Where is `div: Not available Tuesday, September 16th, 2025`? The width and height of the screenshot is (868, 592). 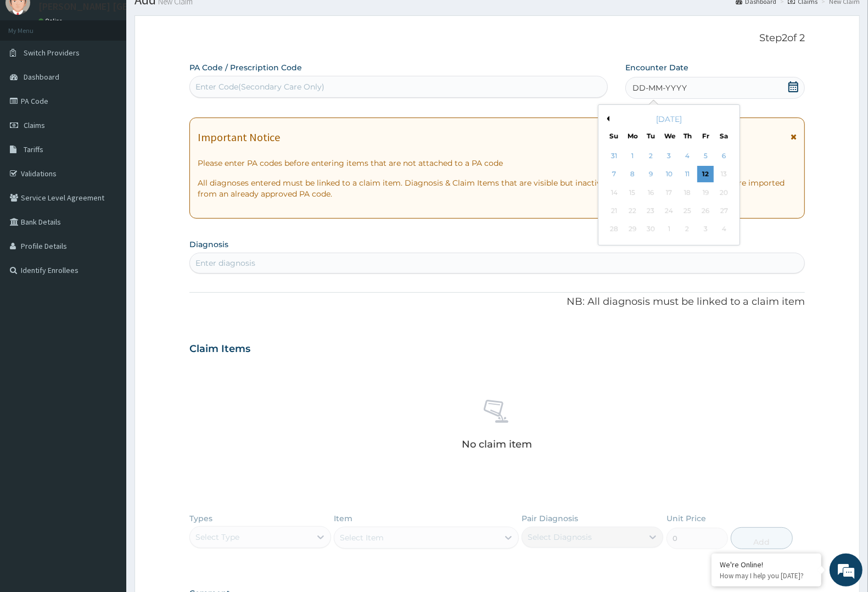 div: Not available Tuesday, September 16th, 2025 is located at coordinates (651, 193).